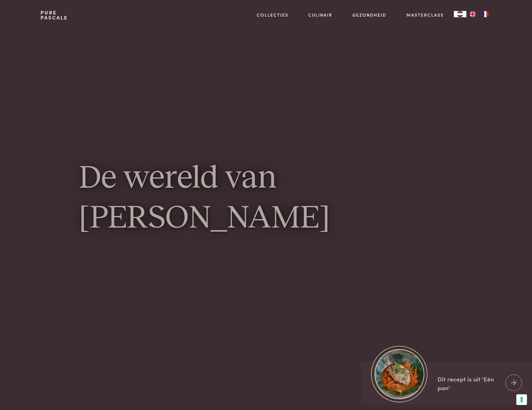 The image size is (532, 410). What do you see at coordinates (479, 14) in the screenshot?
I see `ul: Language list` at bounding box center [479, 14].